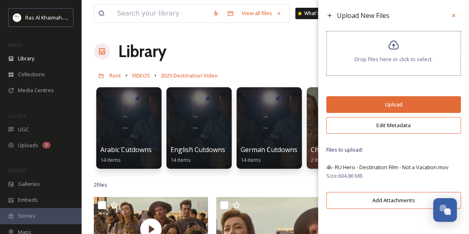 This screenshot has width=469, height=234. What do you see at coordinates (100, 185) in the screenshot?
I see `span: 2 file s` at bounding box center [100, 185].